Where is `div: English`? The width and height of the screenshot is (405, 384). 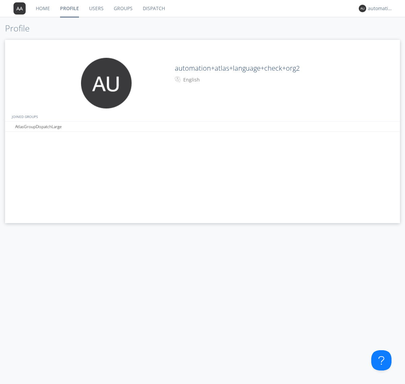
div: English is located at coordinates (211, 80).